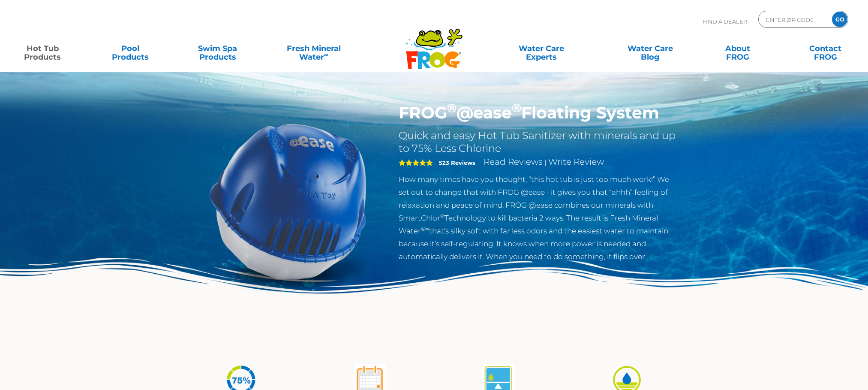 This screenshot has height=390, width=868. Describe the element at coordinates (538, 142) in the screenshot. I see `h2: Quick and easy Hot Tub Sanitizer with minerals and up to 75% Less Chlorine` at that location.